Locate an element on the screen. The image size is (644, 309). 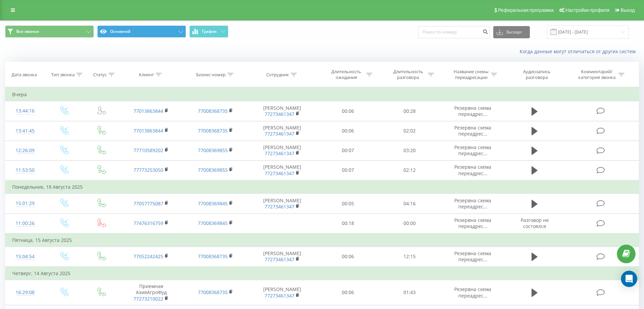
td: Приемная АзияАгроФуд is located at coordinates (151, 293).